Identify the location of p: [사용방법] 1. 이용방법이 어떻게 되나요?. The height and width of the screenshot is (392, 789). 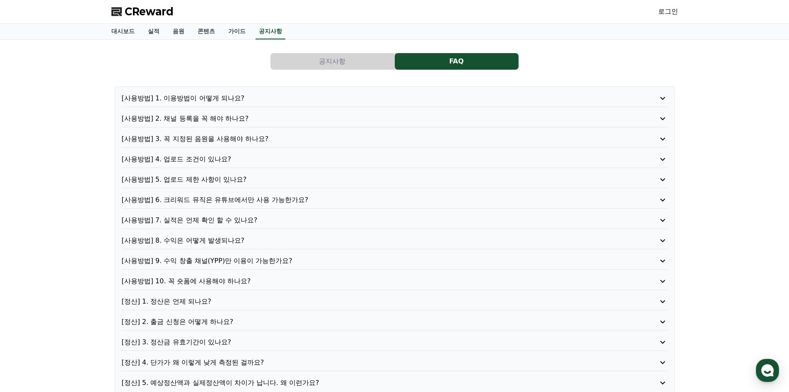
(373, 98).